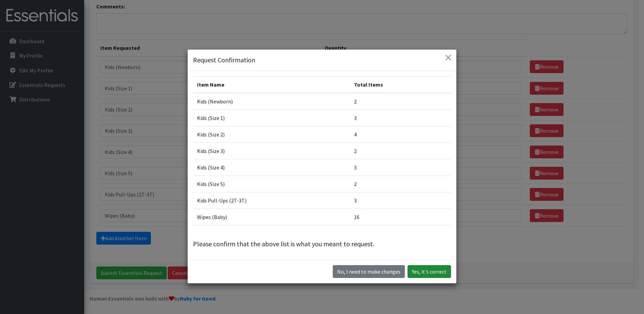 The height and width of the screenshot is (314, 644). What do you see at coordinates (271, 168) in the screenshot?
I see `td: Kids (Size 4)` at bounding box center [271, 168].